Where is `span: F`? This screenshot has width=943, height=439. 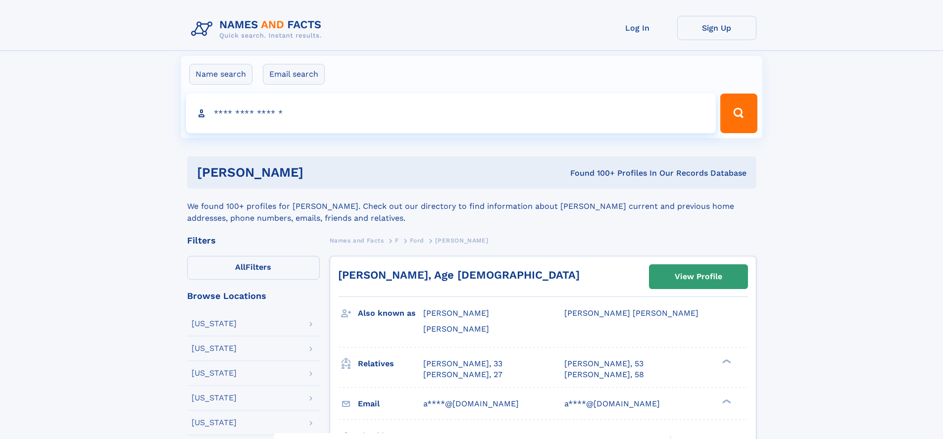 span: F is located at coordinates (397, 241).